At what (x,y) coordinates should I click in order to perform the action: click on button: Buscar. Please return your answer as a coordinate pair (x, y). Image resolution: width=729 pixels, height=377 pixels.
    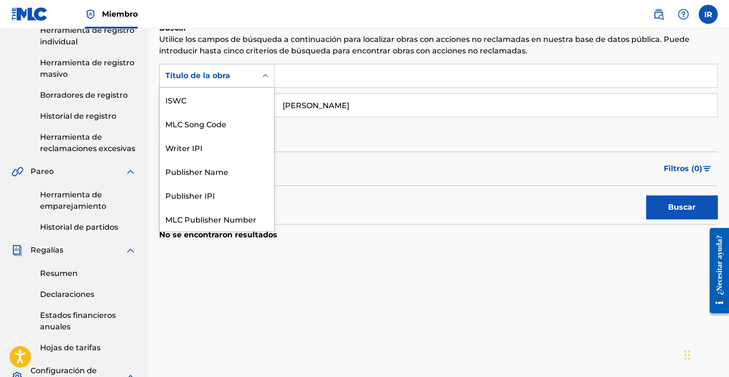
    Looking at the image, I should click on (682, 207).